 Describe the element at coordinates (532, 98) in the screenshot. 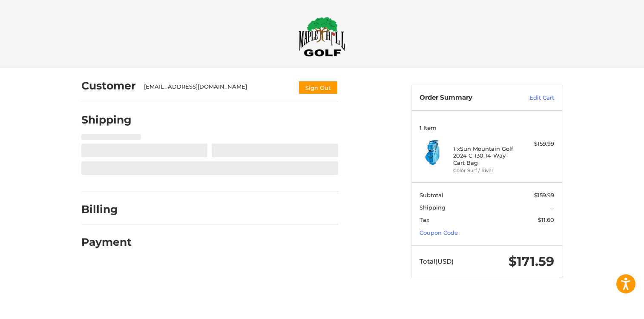

I see `a: Edit Cart` at that location.